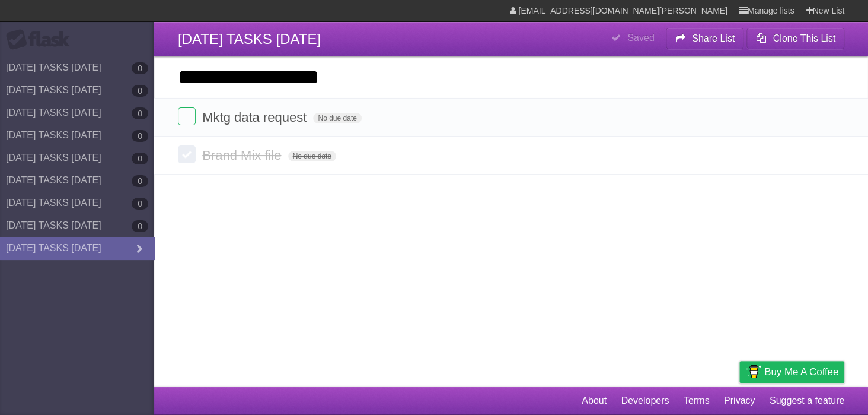 This screenshot has height=415, width=868. I want to click on a: Developers, so click(644, 401).